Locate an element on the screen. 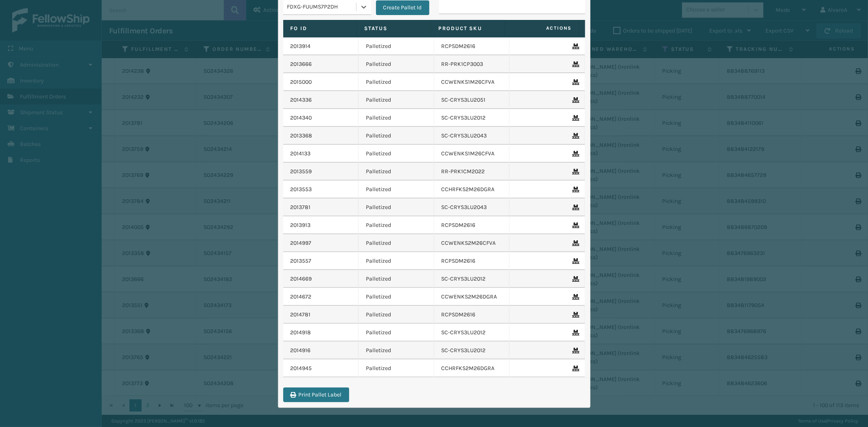  a: 2014916 is located at coordinates (301, 350).